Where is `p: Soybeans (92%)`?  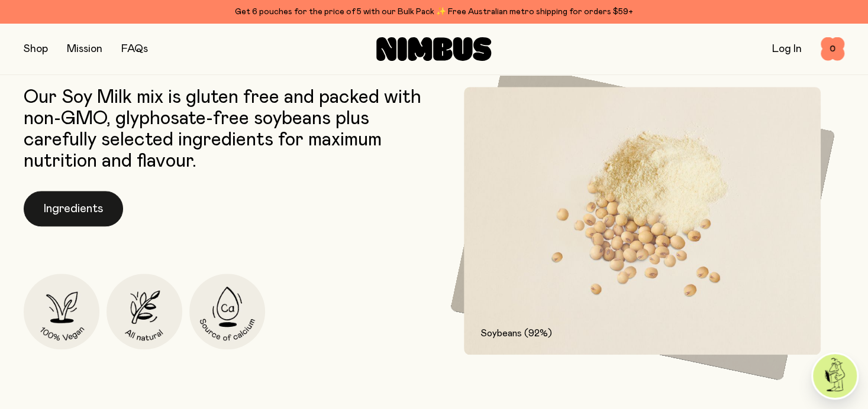
p: Soybeans (92%) is located at coordinates (643, 333).